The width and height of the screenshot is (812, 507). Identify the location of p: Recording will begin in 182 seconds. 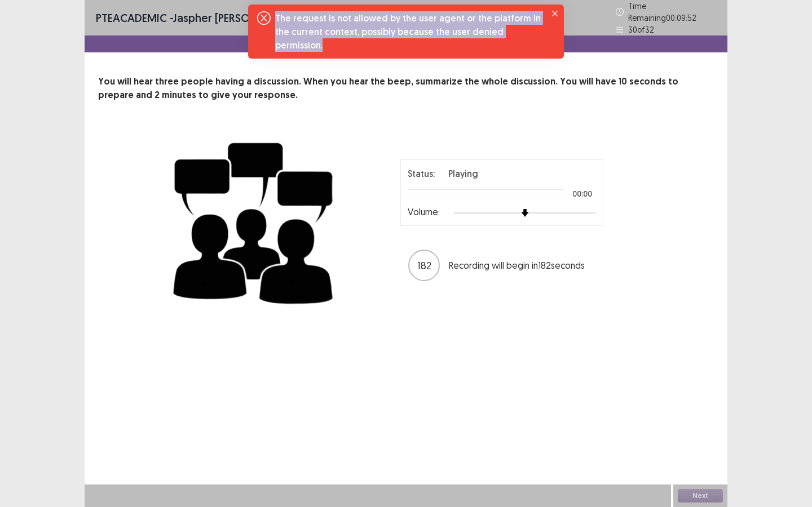
(522, 265).